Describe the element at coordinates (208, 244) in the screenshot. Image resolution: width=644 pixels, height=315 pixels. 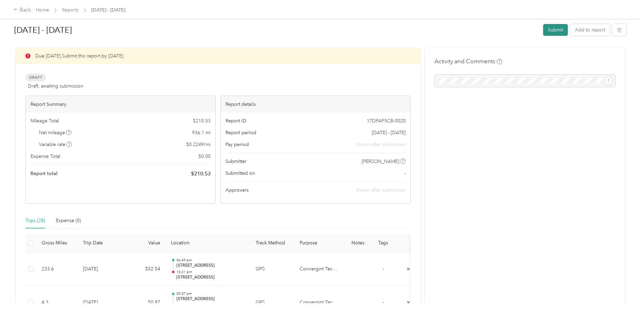
I see `th: Location` at that location.